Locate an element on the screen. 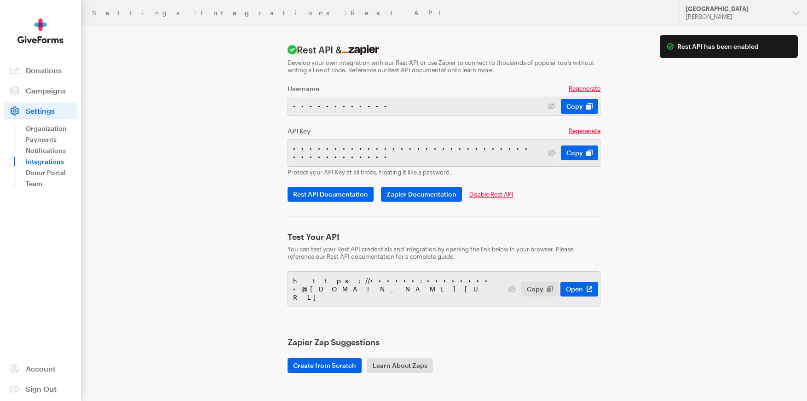  a: Rest API Documentation is located at coordinates (331, 194).